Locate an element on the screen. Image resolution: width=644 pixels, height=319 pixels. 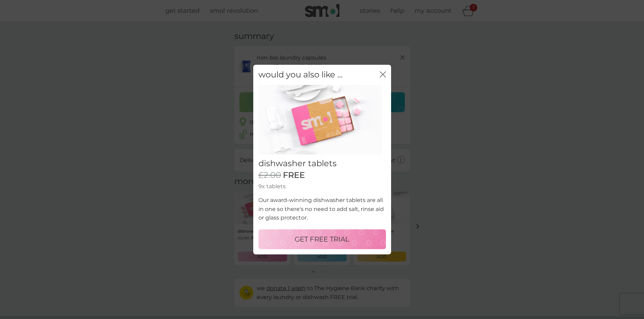
p: GET FREE TRIAL is located at coordinates (322, 240).